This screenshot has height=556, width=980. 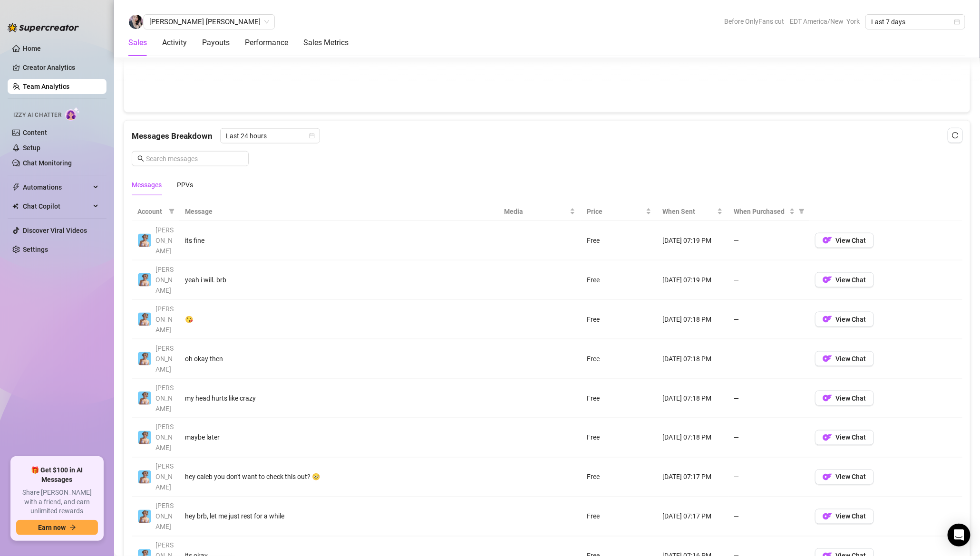 I want to click on span: Last 7 days, so click(x=915, y=22).